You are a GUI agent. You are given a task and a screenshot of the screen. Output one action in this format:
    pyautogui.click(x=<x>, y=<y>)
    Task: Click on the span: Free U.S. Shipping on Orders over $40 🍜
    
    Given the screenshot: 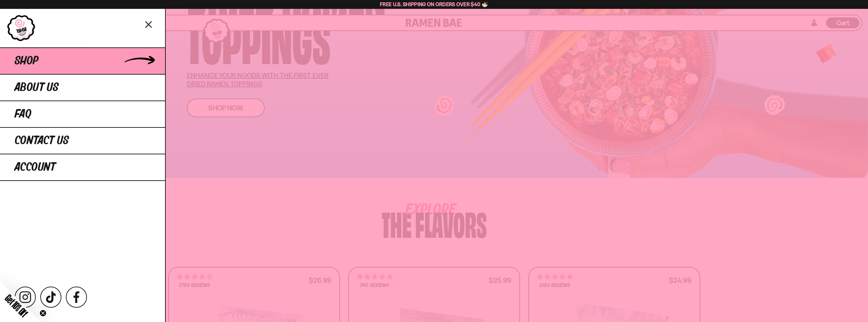 What is the action you would take?
    pyautogui.click(x=434, y=4)
    